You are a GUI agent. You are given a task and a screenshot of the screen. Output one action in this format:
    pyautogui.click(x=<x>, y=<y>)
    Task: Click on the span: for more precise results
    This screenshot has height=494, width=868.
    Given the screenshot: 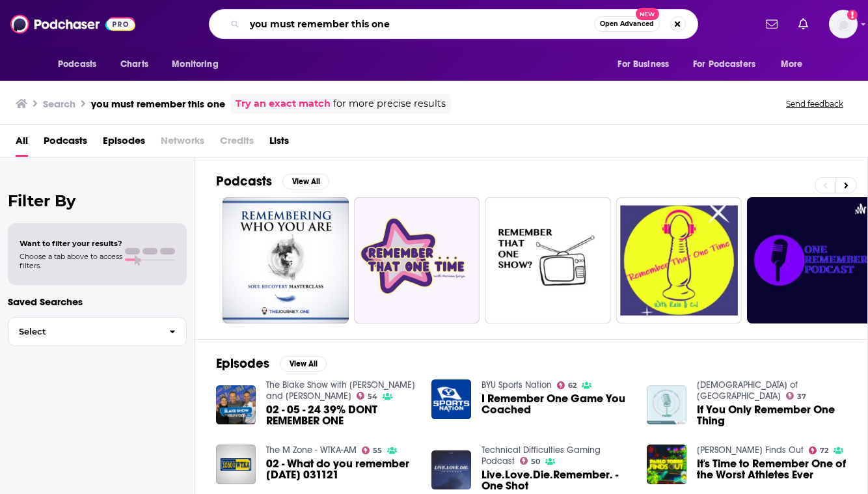 What is the action you would take?
    pyautogui.click(x=389, y=104)
    